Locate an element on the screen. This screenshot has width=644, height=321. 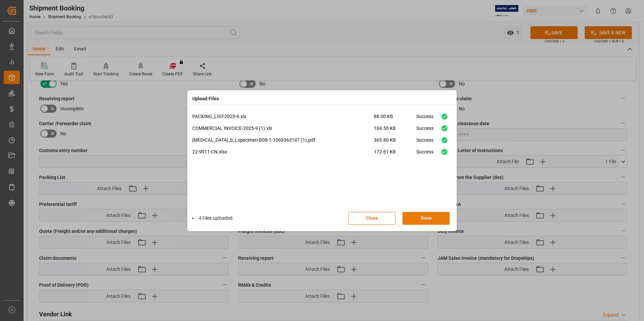
p: 22-9911-CN.xlsx is located at coordinates (283, 152).